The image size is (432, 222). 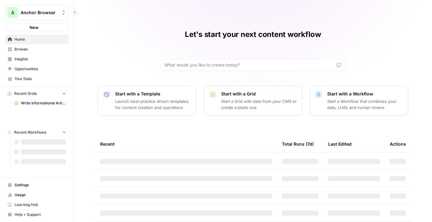 What do you see at coordinates (37, 59) in the screenshot?
I see `a: Insights` at bounding box center [37, 59].